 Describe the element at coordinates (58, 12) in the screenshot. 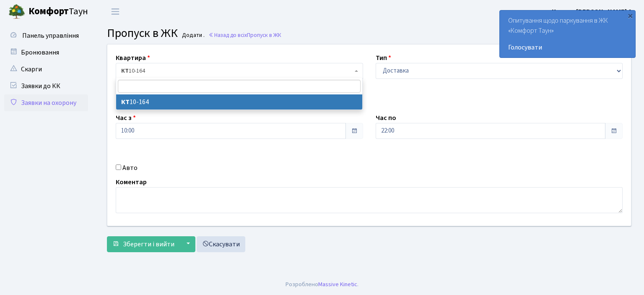

I see `span: Таун` at that location.